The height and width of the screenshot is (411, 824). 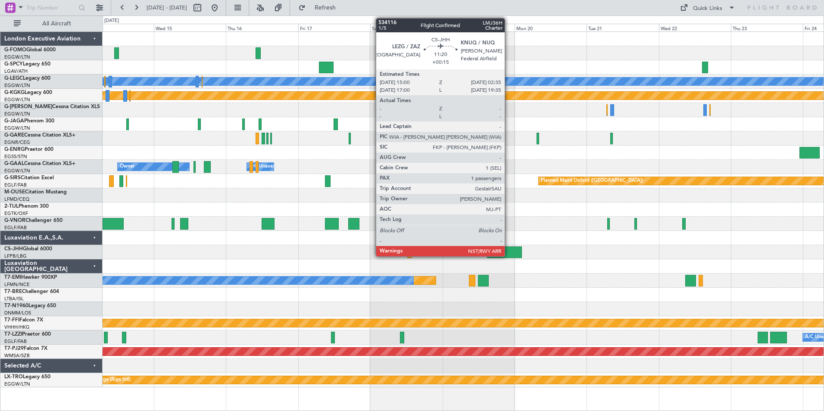 I want to click on span: G-GARE, so click(x=14, y=135).